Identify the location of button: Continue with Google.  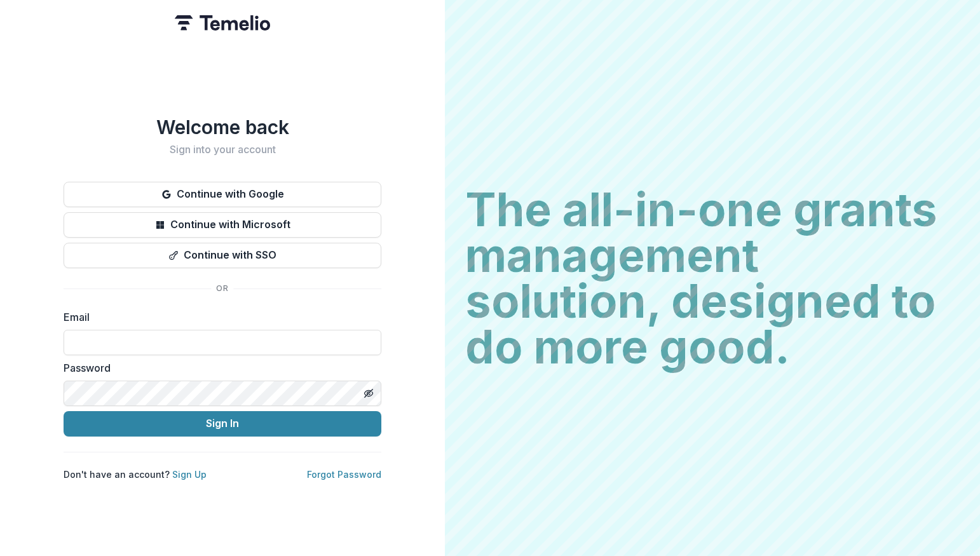
(222, 195).